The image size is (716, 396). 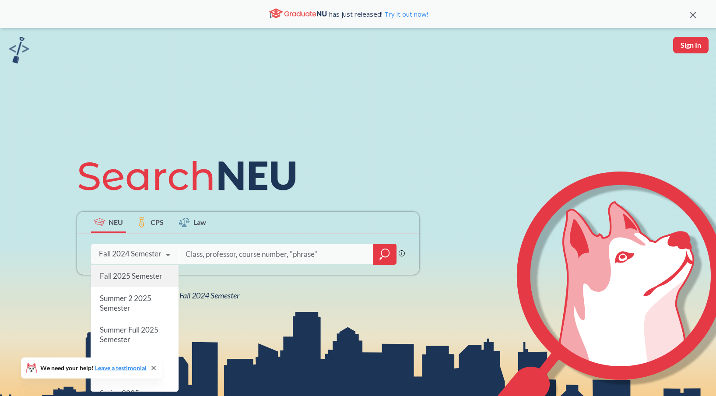 What do you see at coordinates (385, 254) in the screenshot?
I see `div: magnifying glass` at bounding box center [385, 254].